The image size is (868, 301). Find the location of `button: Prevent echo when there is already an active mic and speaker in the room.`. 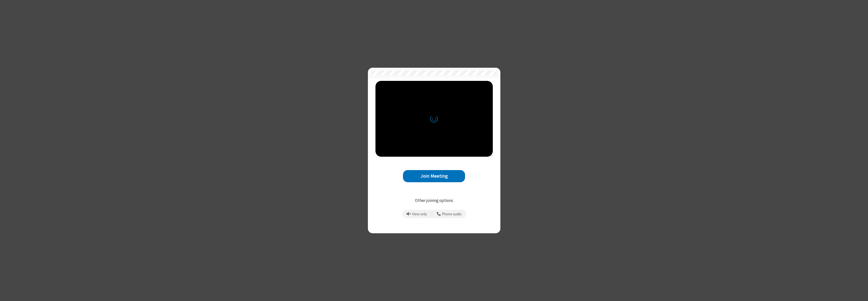

button: Prevent echo when there is already an active mic and speaker in the room. is located at coordinates (417, 214).